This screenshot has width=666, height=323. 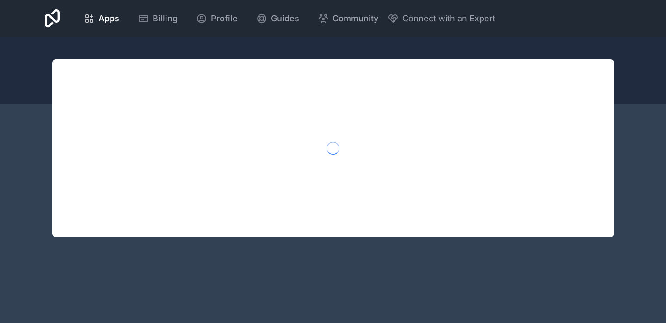 I want to click on button: Connect with an Expert, so click(x=441, y=19).